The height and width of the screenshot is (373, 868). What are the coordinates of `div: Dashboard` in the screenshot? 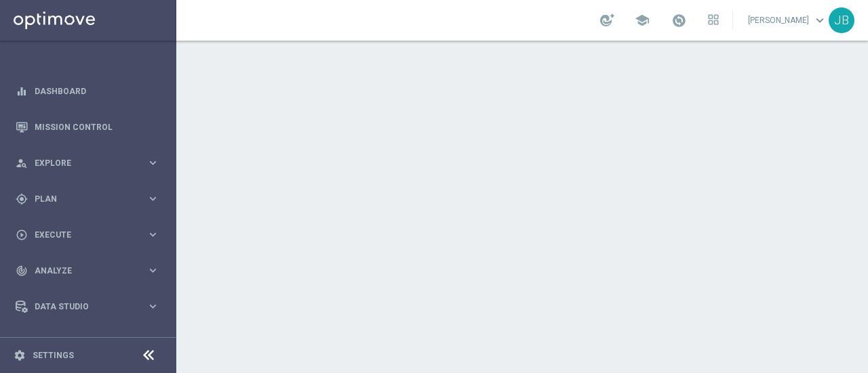 It's located at (87, 91).